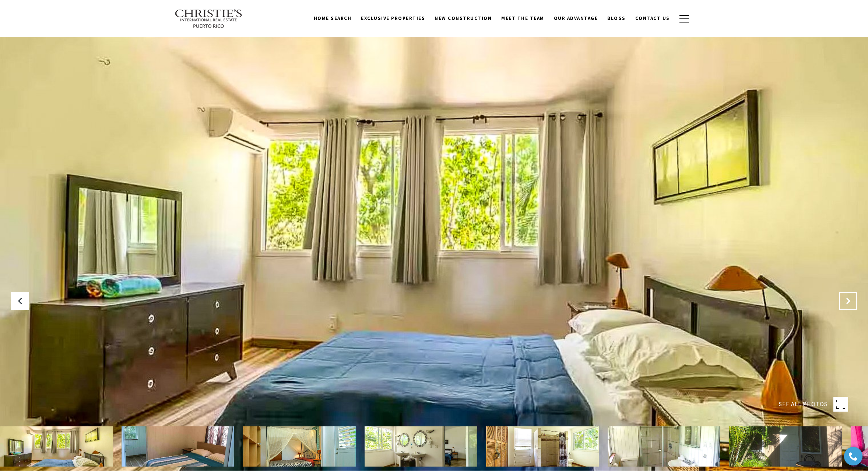  I want to click on span: Our Advantage, so click(576, 18).